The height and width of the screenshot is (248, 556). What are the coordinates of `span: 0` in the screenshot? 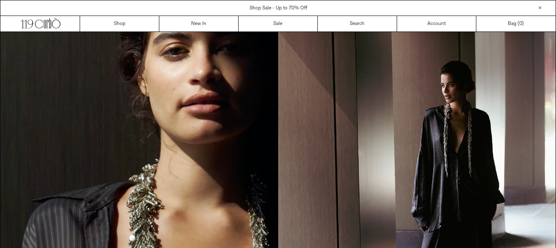 It's located at (521, 24).